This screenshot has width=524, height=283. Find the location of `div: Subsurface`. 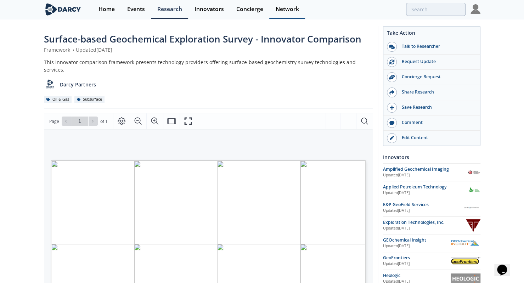

div: Subsurface is located at coordinates (90, 100).